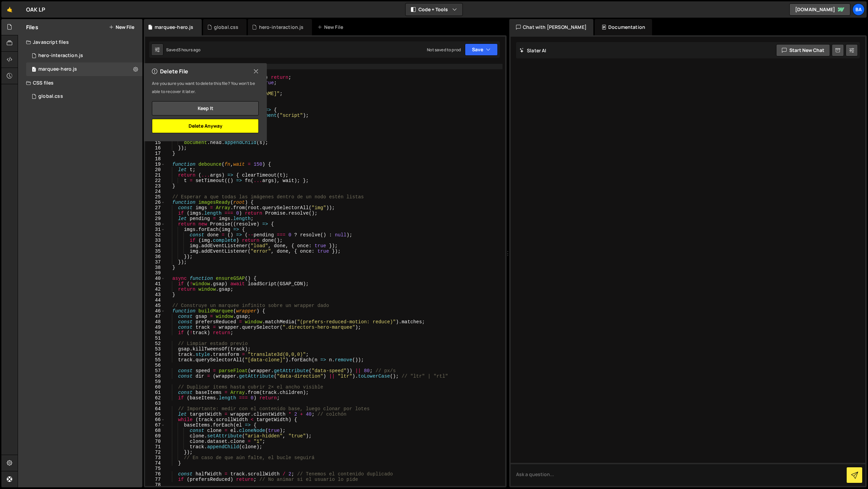 The image size is (868, 489). Describe the element at coordinates (155, 479) in the screenshot. I see `div: 77` at that location.